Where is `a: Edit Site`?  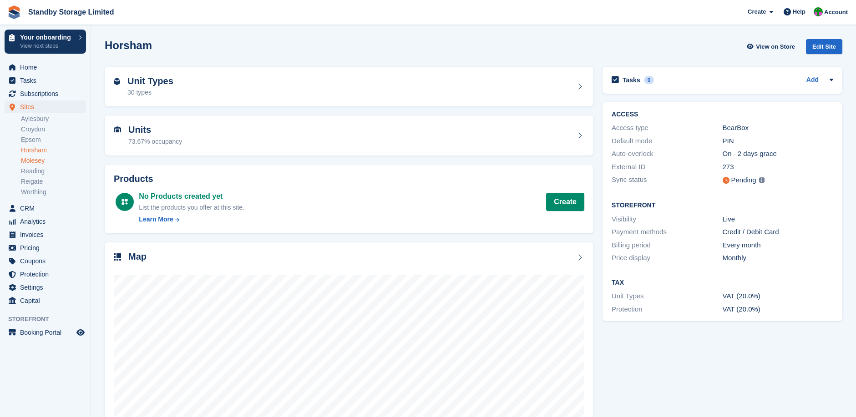 a: Edit Site is located at coordinates (824, 48).